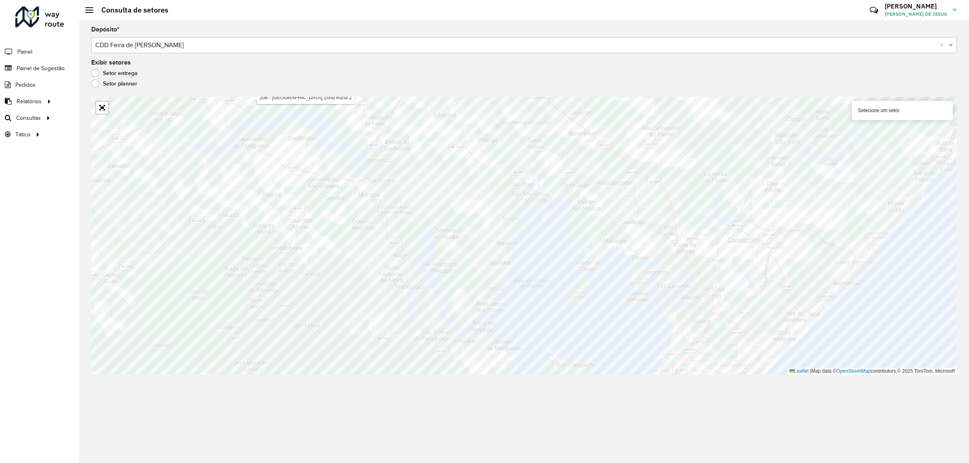 The height and width of the screenshot is (463, 969). Describe the element at coordinates (29, 101) in the screenshot. I see `span: Relatórios` at that location.